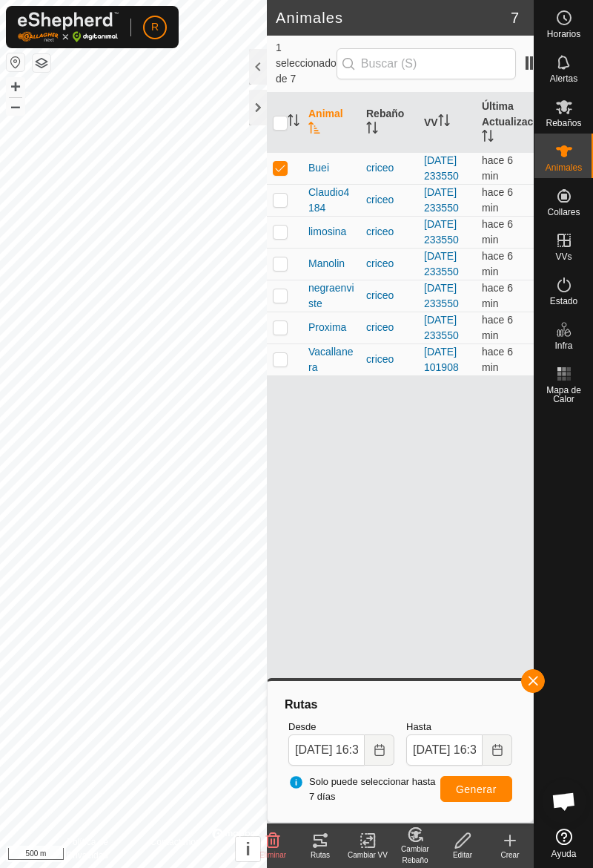  I want to click on span: Alertas, so click(564, 79).